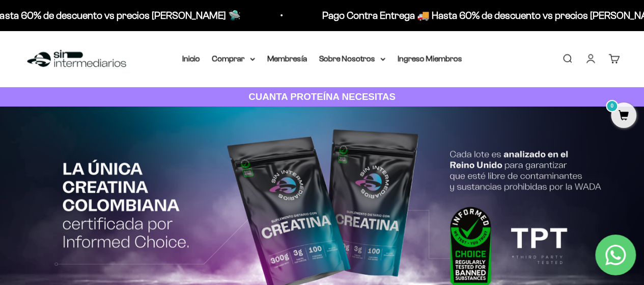 This screenshot has height=285, width=644. What do you see at coordinates (322, 96) in the screenshot?
I see `strong: CUANTA PROTEÍNA NECESITAS` at bounding box center [322, 96].